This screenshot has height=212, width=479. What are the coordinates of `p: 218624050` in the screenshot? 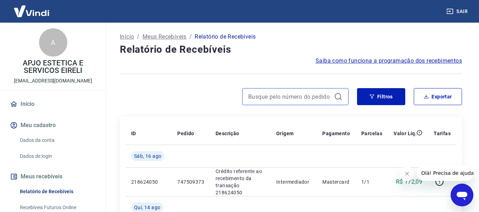 It's located at (149, 182).